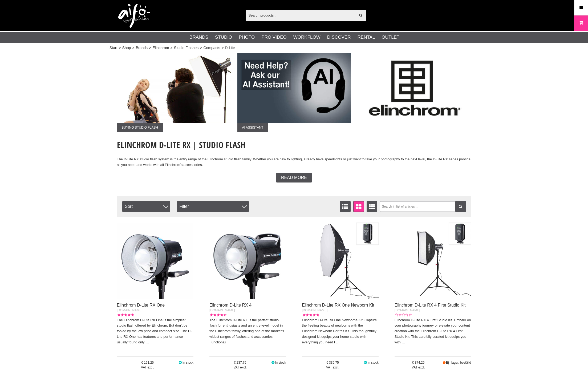  What do you see at coordinates (372, 207) in the screenshot?
I see `a: Extended list` at bounding box center [372, 207].